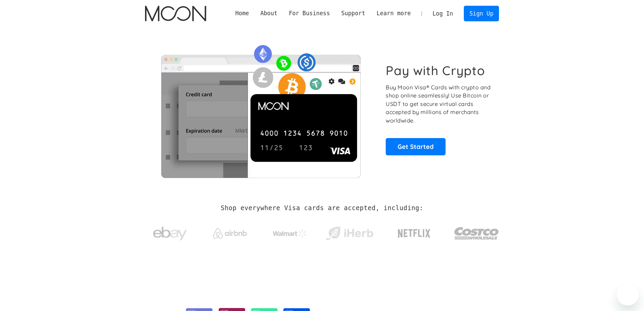  I want to click on h1: Pay with Crypto, so click(435, 71).